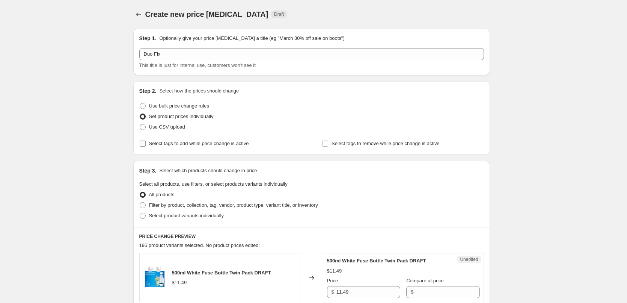  What do you see at coordinates (279, 14) in the screenshot?
I see `span: Draft` at bounding box center [279, 14].